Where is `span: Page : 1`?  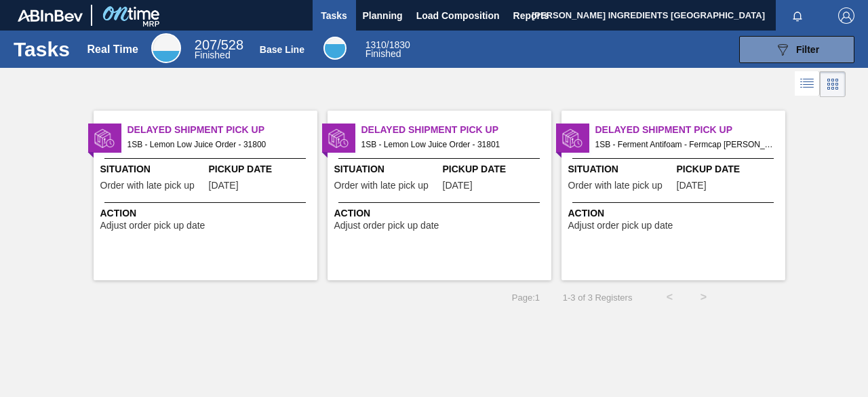
span: Page : 1 is located at coordinates (526, 297).